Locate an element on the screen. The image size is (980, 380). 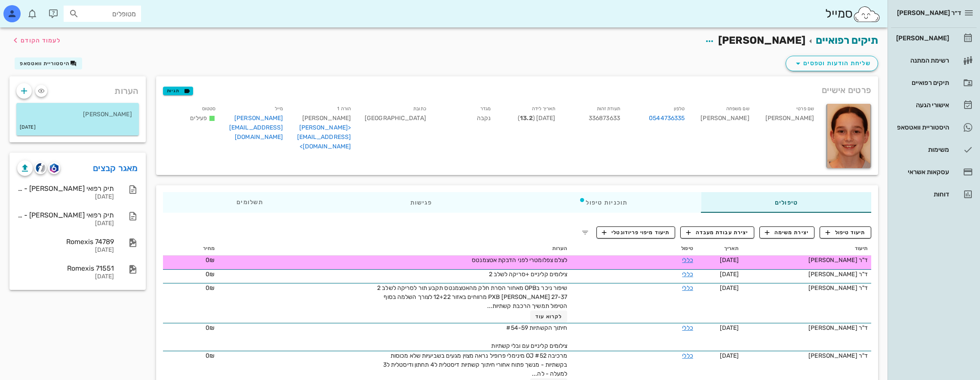
button: תגיות is located at coordinates (177, 91).